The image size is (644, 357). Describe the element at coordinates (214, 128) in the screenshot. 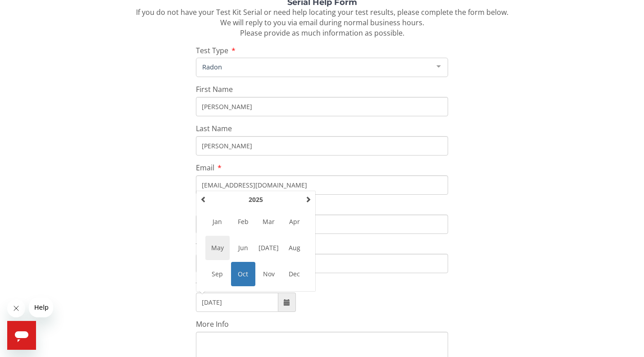

I see `span: Last Name` at that location.